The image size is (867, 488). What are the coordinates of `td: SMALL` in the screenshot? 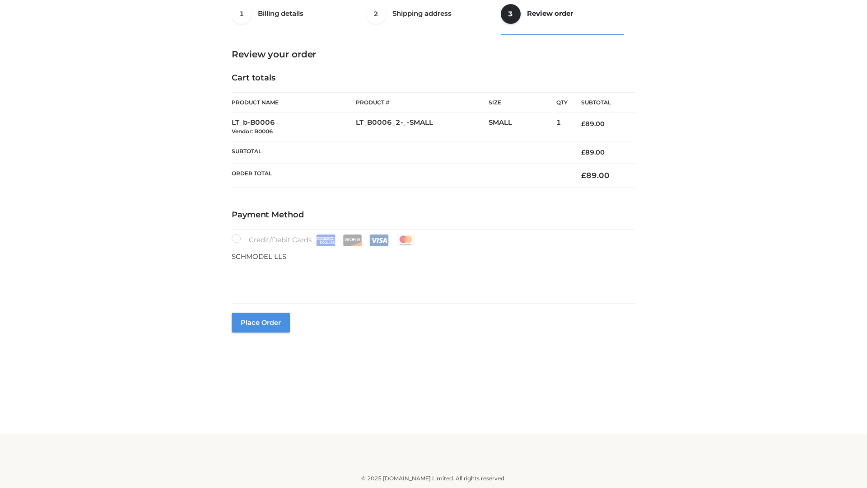 It's located at (522, 127).